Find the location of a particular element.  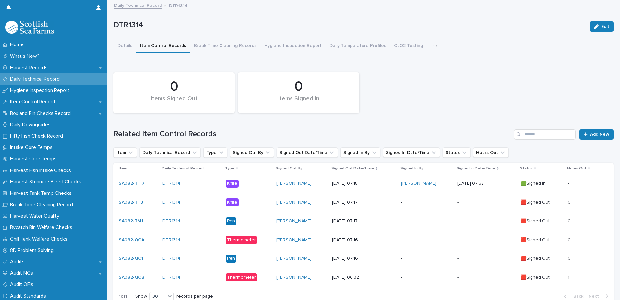

p: Box and Bin Checks Record is located at coordinates (41, 113).